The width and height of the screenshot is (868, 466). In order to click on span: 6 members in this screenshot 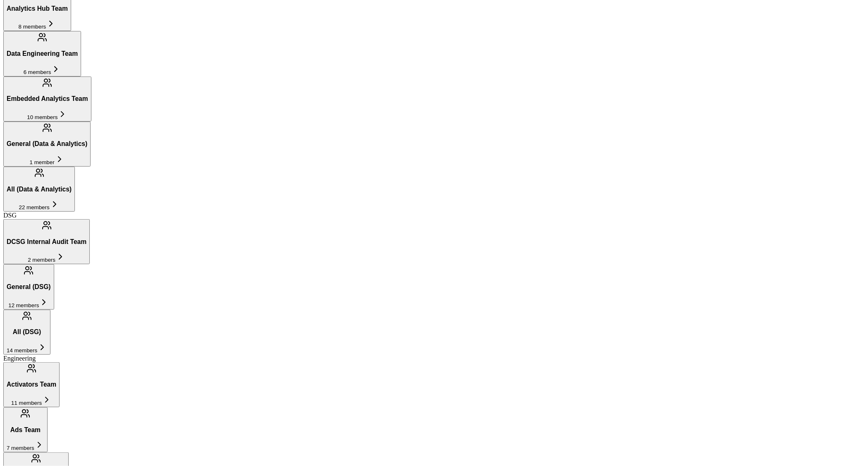, I will do `click(37, 72)`.